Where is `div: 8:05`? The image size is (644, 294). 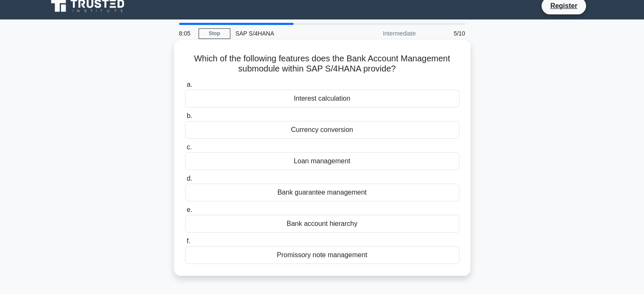
div: 8:05 is located at coordinates (186, 33).